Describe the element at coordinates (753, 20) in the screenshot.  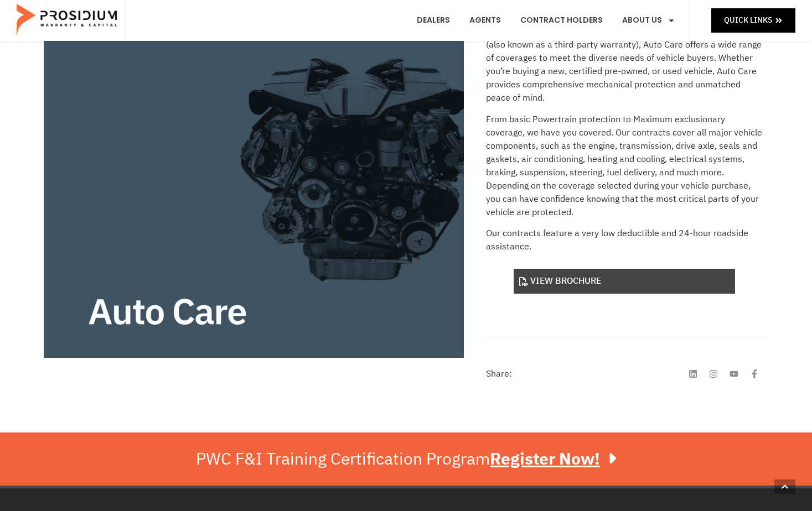
I see `a: Quick Links` at that location.